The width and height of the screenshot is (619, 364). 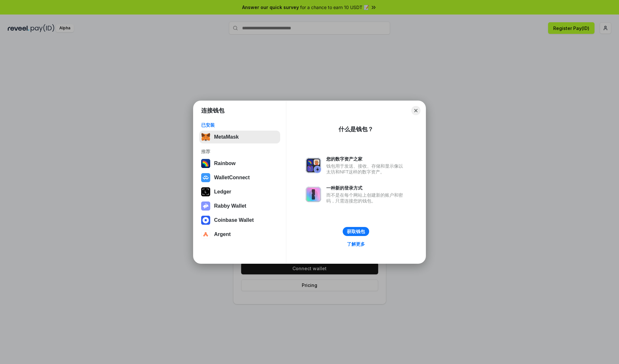 I want to click on h1: 连接钱包, so click(x=212, y=110).